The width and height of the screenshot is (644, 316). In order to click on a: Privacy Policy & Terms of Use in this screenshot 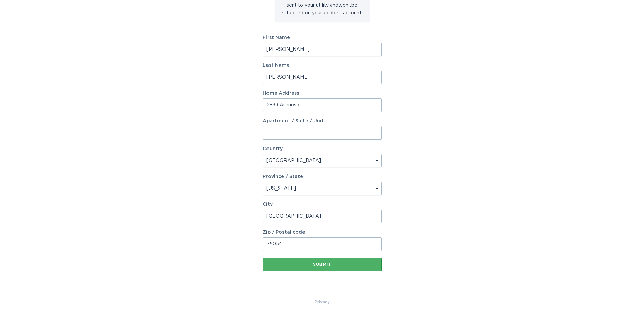, I will do `click(322, 302)`.